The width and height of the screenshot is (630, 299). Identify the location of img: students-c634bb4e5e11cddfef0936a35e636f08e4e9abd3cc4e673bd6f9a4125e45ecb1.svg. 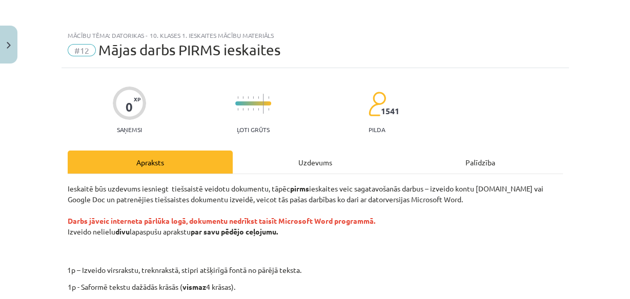
(377, 104).